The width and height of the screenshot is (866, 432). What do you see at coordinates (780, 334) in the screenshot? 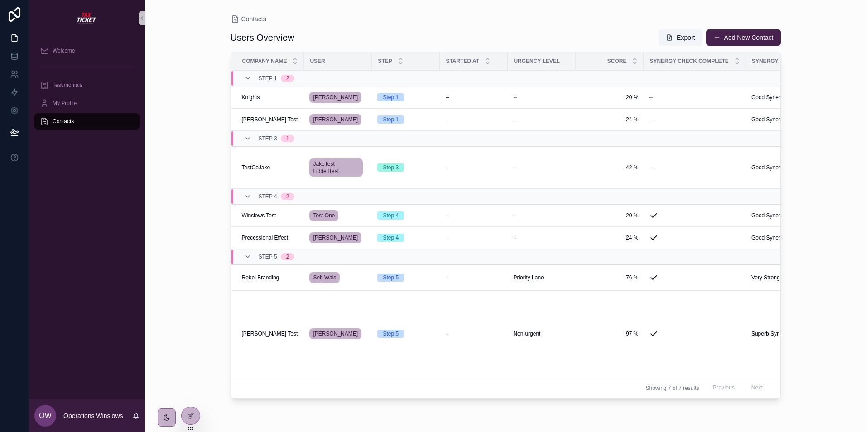
I see `a: Superb Synergy` at bounding box center [780, 334].